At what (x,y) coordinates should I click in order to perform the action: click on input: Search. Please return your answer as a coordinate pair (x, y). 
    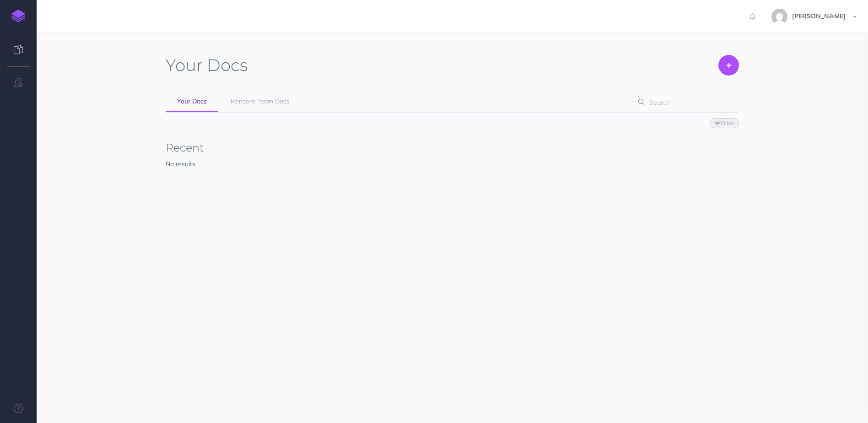
    Looking at the image, I should click on (685, 102).